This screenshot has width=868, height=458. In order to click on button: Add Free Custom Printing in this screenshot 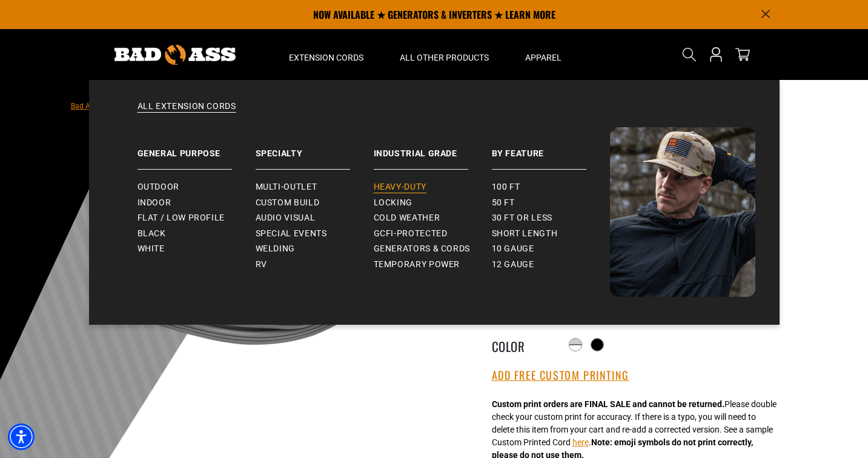, I will do `click(560, 376)`.